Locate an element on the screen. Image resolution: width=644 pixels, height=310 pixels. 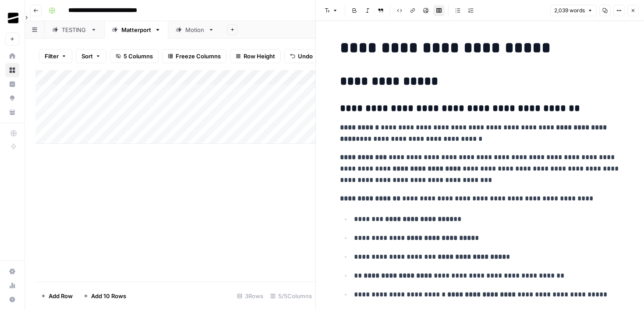
span: Freeze Columns is located at coordinates (198, 56).